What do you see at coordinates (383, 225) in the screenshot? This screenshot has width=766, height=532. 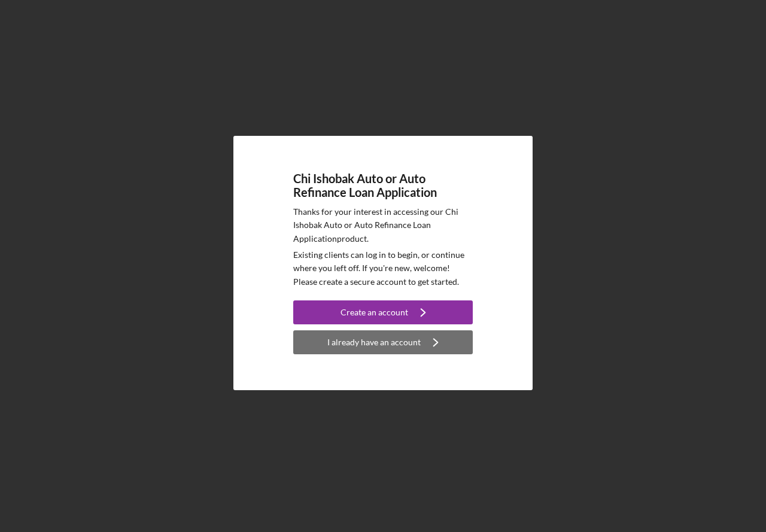 I see `p: Thanks for your interest in accessing our Chi Ishobak Auto or Auto Refinance Loan Application pro...` at bounding box center [383, 225].